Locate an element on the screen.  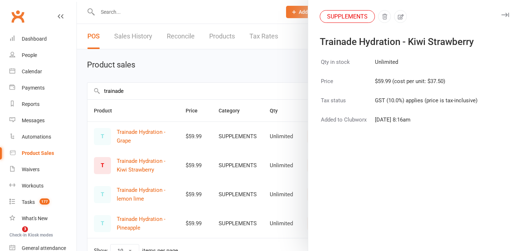
a: Clubworx is located at coordinates (18, 16).